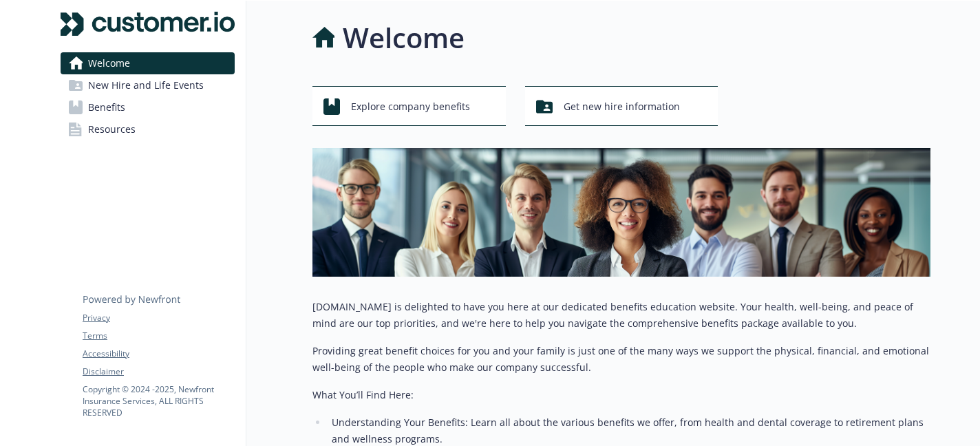 The width and height of the screenshot is (980, 446). What do you see at coordinates (158, 318) in the screenshot?
I see `a: Privacy` at bounding box center [158, 318].